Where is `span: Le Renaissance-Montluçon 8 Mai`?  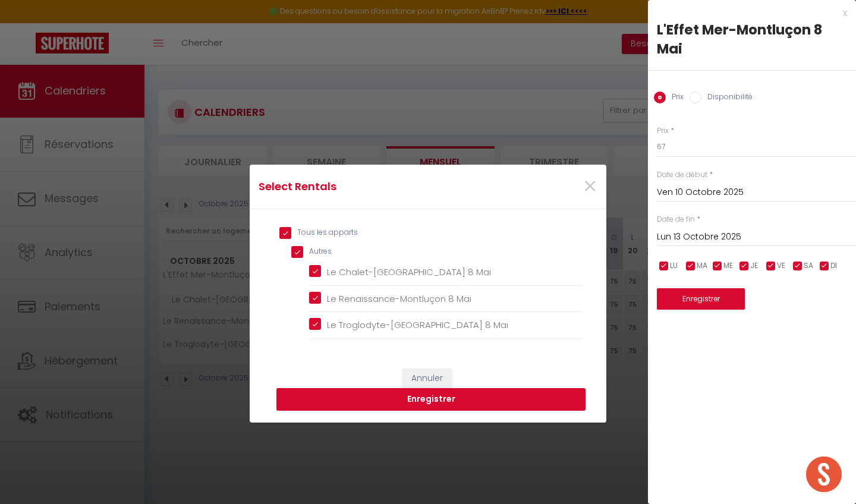
span: Le Renaissance-Montluçon 8 Mai is located at coordinates (399, 298).